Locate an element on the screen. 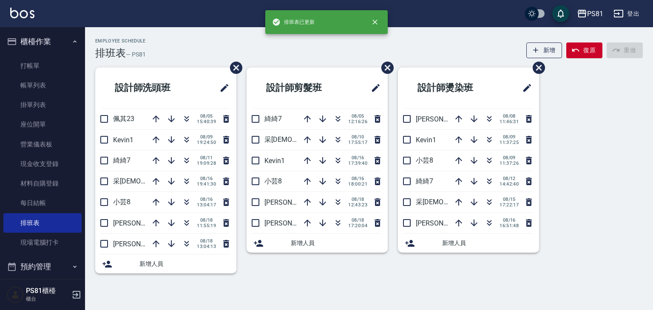  div: PS81 is located at coordinates (595, 14).